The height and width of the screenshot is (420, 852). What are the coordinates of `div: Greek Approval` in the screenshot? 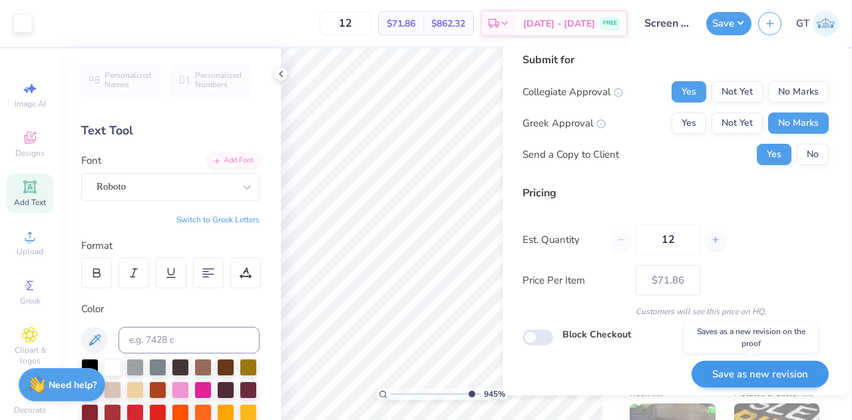 It's located at (564, 123).